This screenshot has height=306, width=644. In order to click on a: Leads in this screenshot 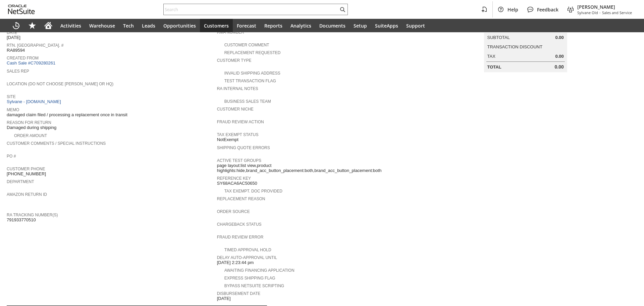, I will do `click(149, 26)`.